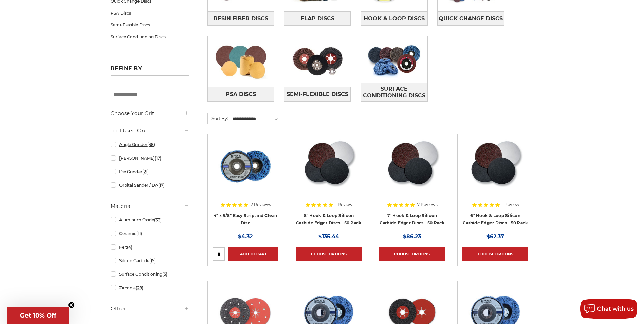 This screenshot has width=644, height=324. Describe the element at coordinates (394, 92) in the screenshot. I see `span: Surface Conditioning Discs` at that location.